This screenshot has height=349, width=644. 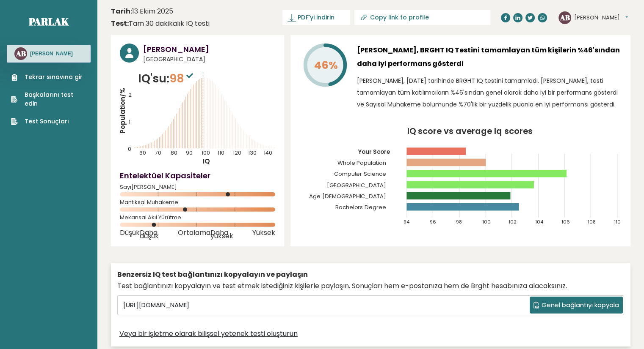 What do you see at coordinates (592, 222) in the screenshot?
I see `tspan: 108` at bounding box center [592, 222].